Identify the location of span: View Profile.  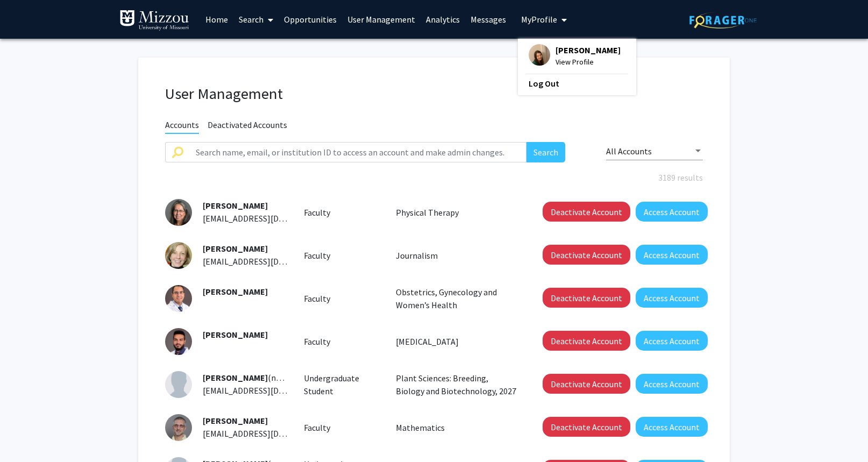
(587, 62).